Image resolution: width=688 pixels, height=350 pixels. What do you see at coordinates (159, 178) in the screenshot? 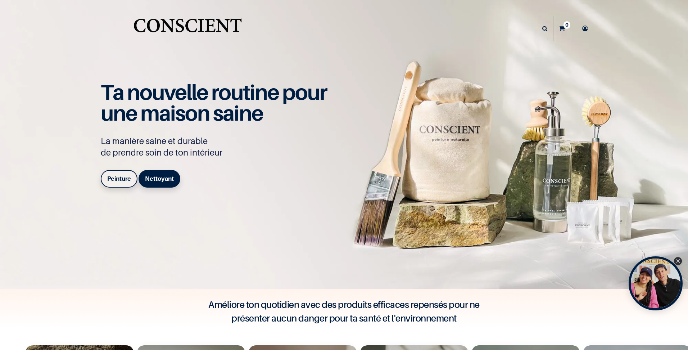
I see `b: Nettoyant` at bounding box center [159, 178].